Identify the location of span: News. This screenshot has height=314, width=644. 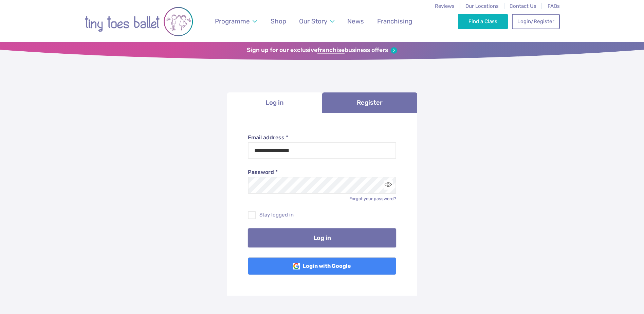
(355, 21).